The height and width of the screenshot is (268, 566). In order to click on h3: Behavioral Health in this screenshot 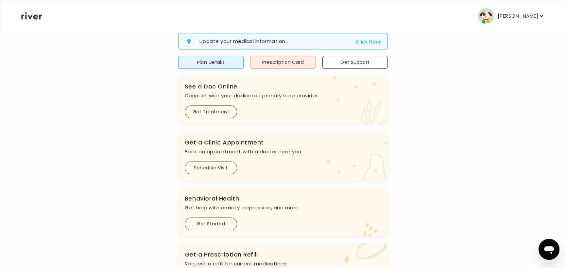, I will do `click(283, 198)`.